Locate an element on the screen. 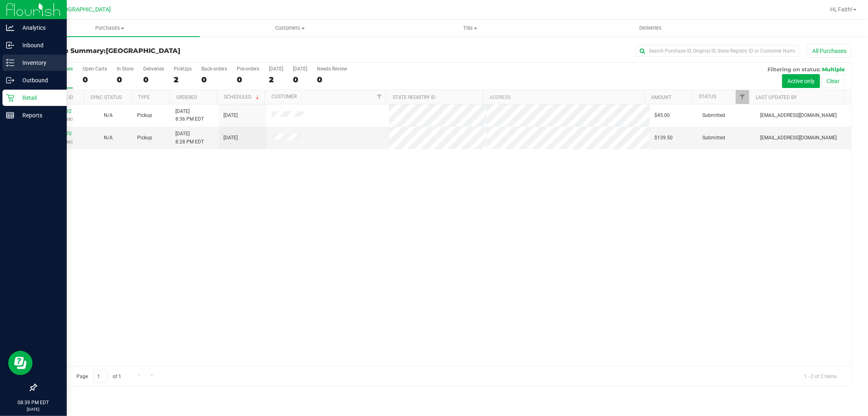  a: Last Updated By is located at coordinates (777, 97).